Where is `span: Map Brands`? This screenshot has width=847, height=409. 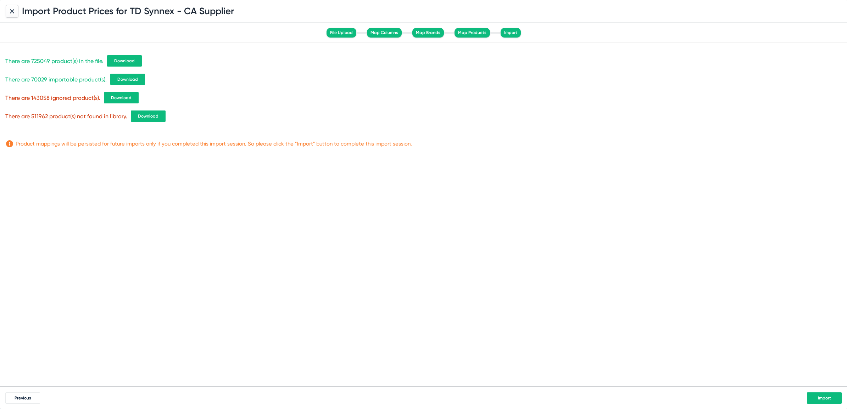 span: Map Brands is located at coordinates (428, 33).